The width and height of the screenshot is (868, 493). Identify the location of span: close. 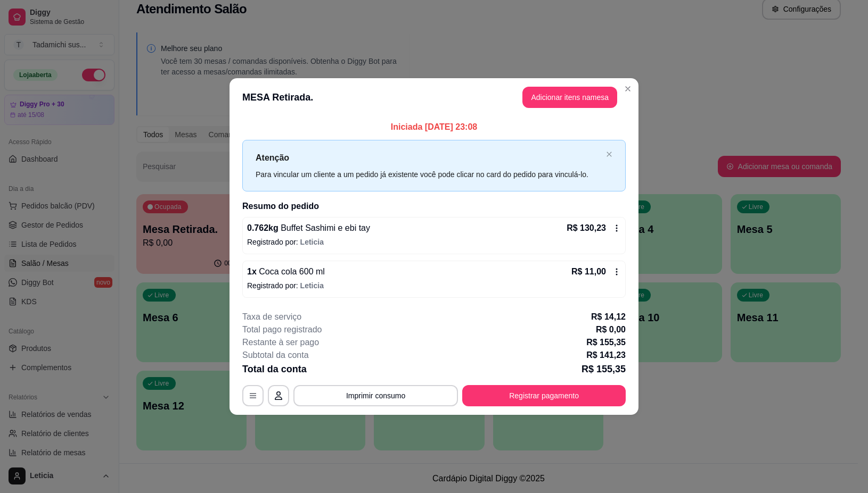
(609, 154).